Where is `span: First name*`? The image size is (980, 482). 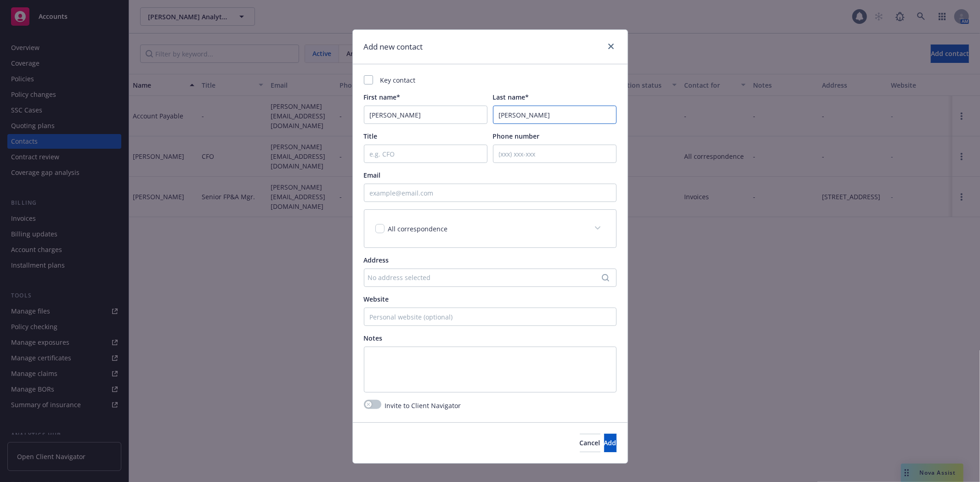
span: First name* is located at coordinates (382, 97).